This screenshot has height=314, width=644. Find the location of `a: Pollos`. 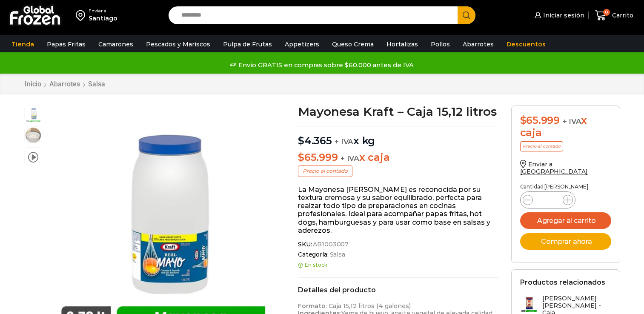

a: Pollos is located at coordinates (440, 44).